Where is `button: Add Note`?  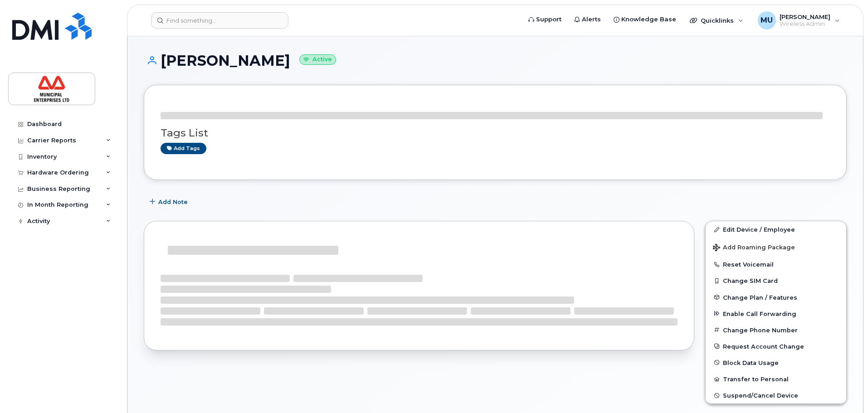
button: Add Note is located at coordinates (170, 202).